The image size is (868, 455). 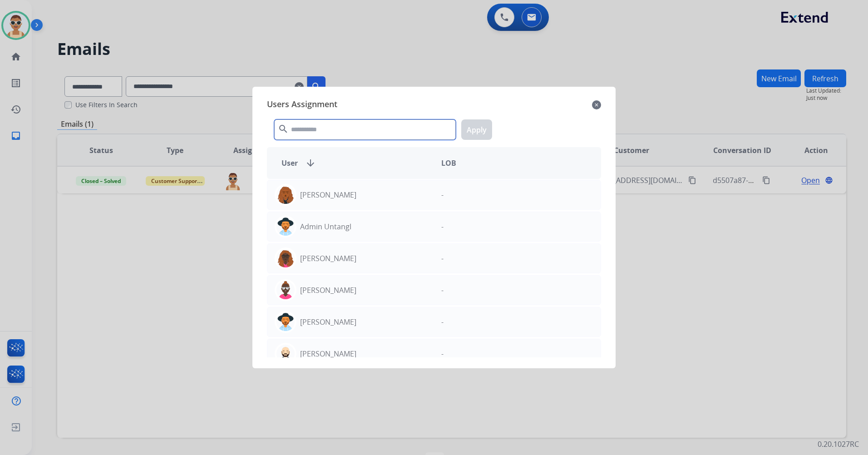 What do you see at coordinates (283, 128) in the screenshot?
I see `mat-icon: search` at bounding box center [283, 128].